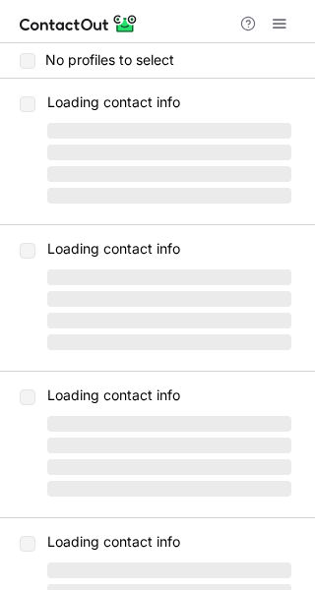 Image resolution: width=315 pixels, height=590 pixels. What do you see at coordinates (79, 24) in the screenshot?
I see `img: ContactOut v5.3.10` at bounding box center [79, 24].